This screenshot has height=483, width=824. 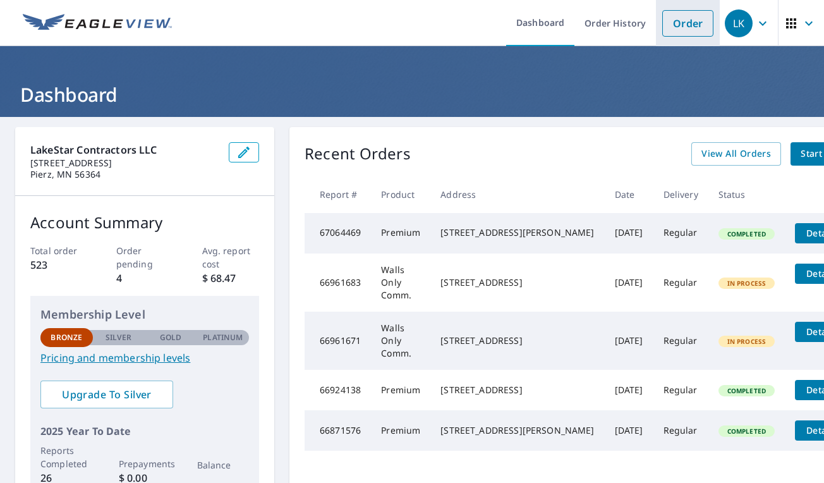 I want to click on a: Upgrade To Silver, so click(x=107, y=394).